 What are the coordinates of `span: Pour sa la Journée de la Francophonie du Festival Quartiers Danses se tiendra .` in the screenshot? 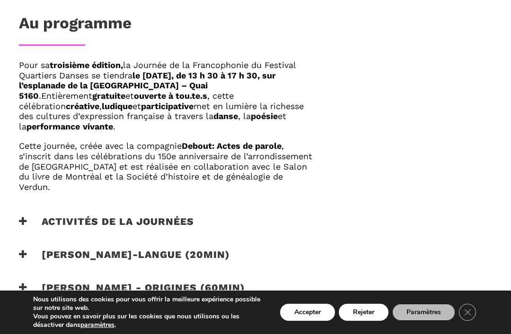 It's located at (157, 80).